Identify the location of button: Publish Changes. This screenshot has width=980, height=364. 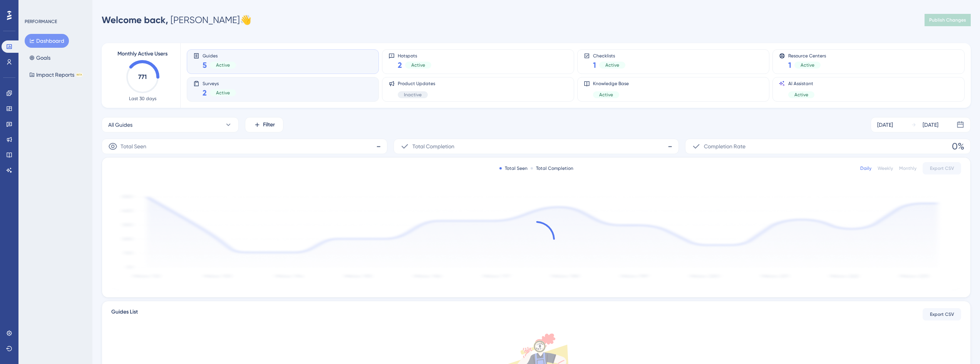
(948, 20).